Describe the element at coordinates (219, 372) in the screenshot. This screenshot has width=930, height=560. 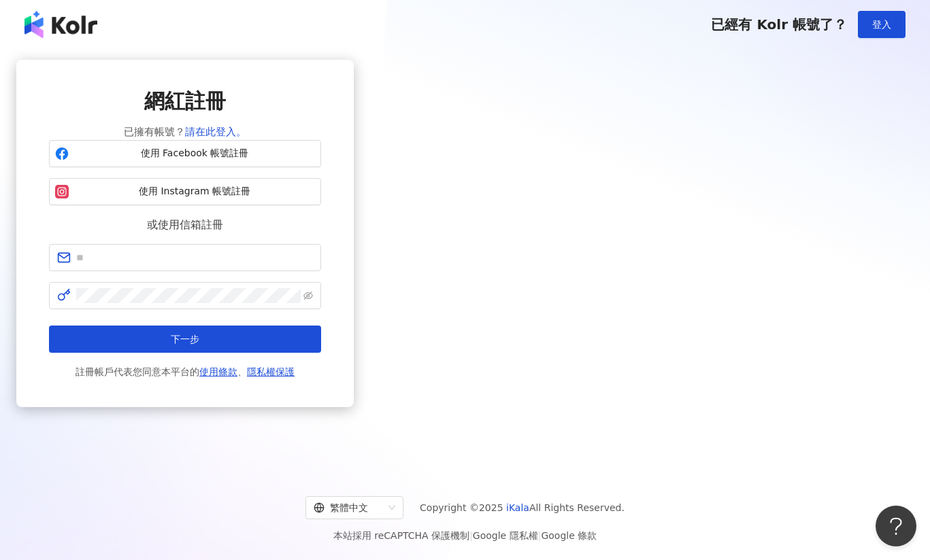
I see `a: 使用條款` at that location.